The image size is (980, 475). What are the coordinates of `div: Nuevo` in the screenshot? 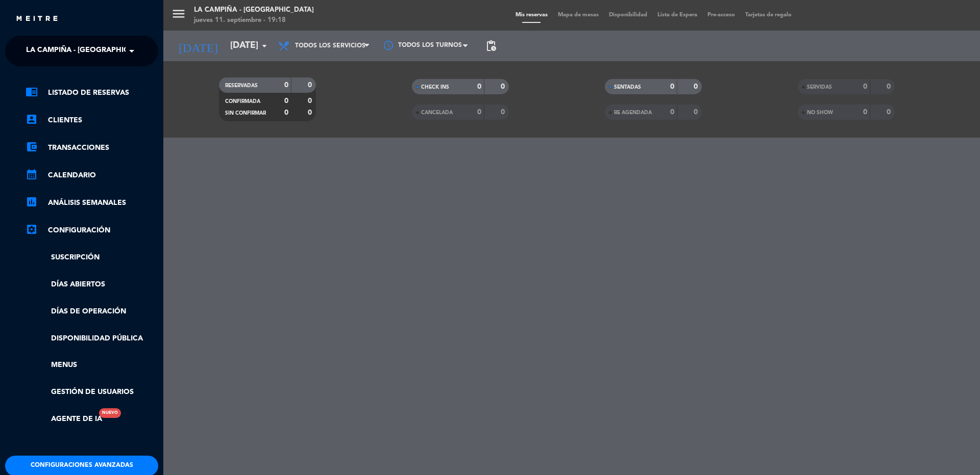 It's located at (110, 413).